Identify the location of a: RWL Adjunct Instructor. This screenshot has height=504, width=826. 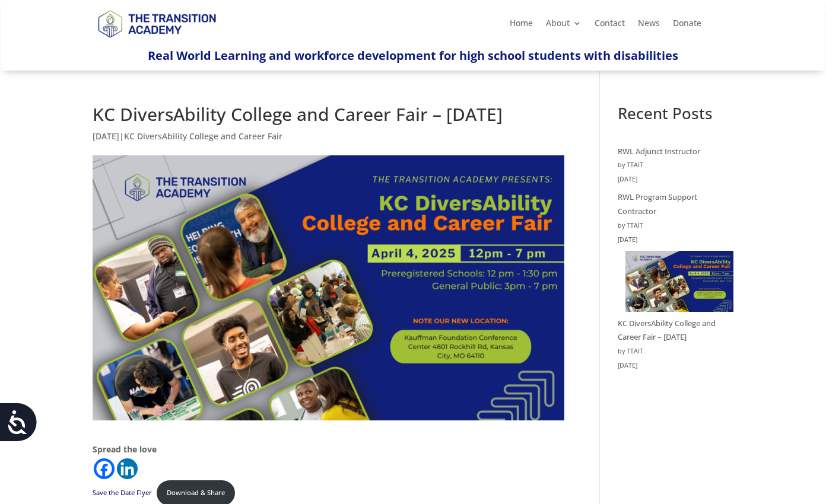
(659, 151).